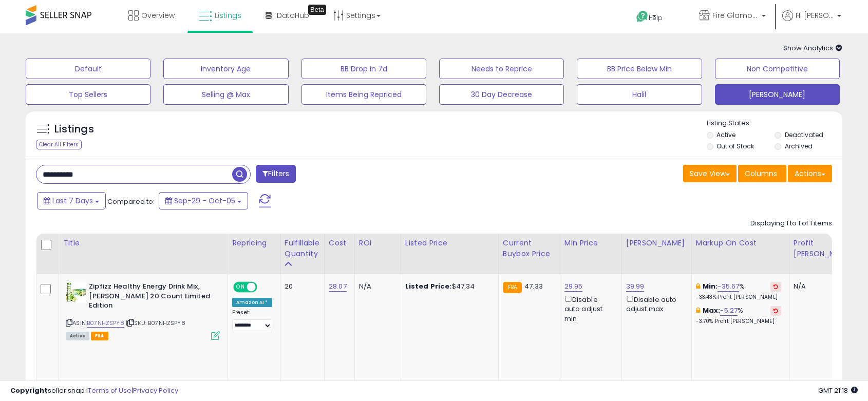  Describe the element at coordinates (74, 129) in the screenshot. I see `h5: Listings` at that location.